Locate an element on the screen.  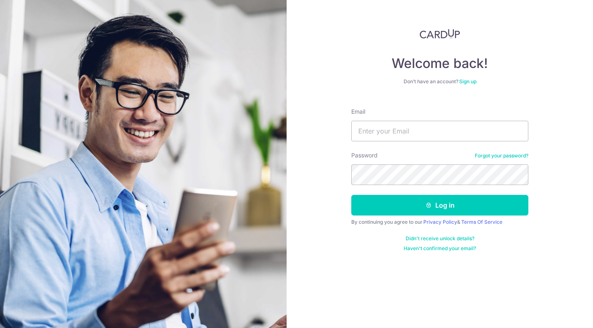
img: CardUp Logo is located at coordinates (440, 34).